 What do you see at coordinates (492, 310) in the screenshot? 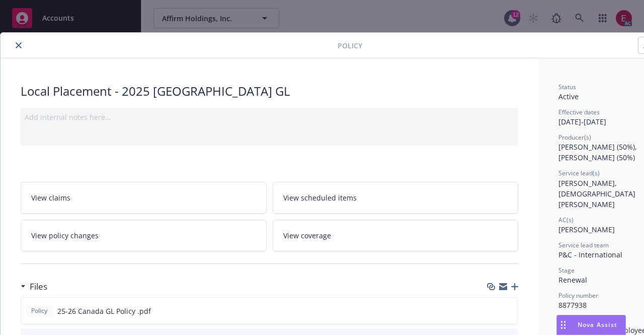
I see `button: download file` at bounding box center [492, 310].